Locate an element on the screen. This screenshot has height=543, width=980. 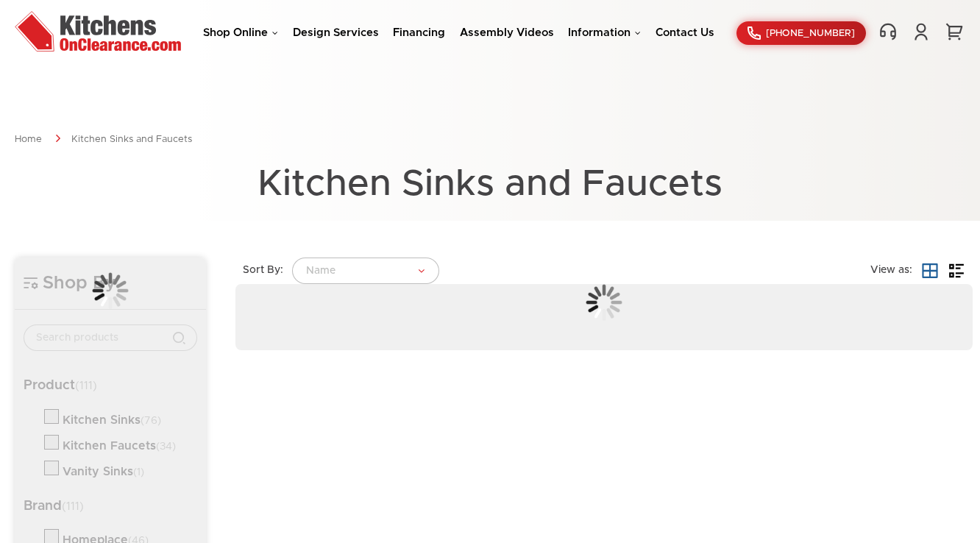
h1: Kitchen Sinks and Faucets is located at coordinates (490, 183).